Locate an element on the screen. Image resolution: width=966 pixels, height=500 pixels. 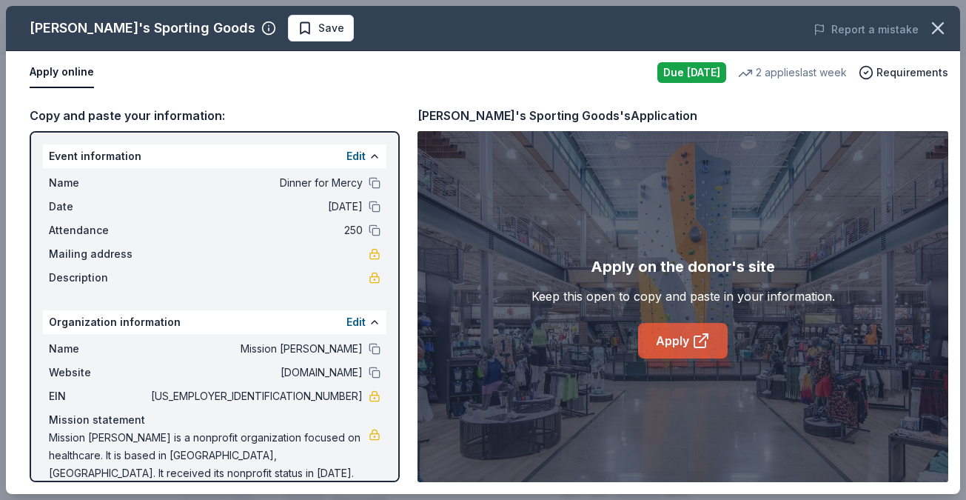
div: Event information is located at coordinates (215, 156).